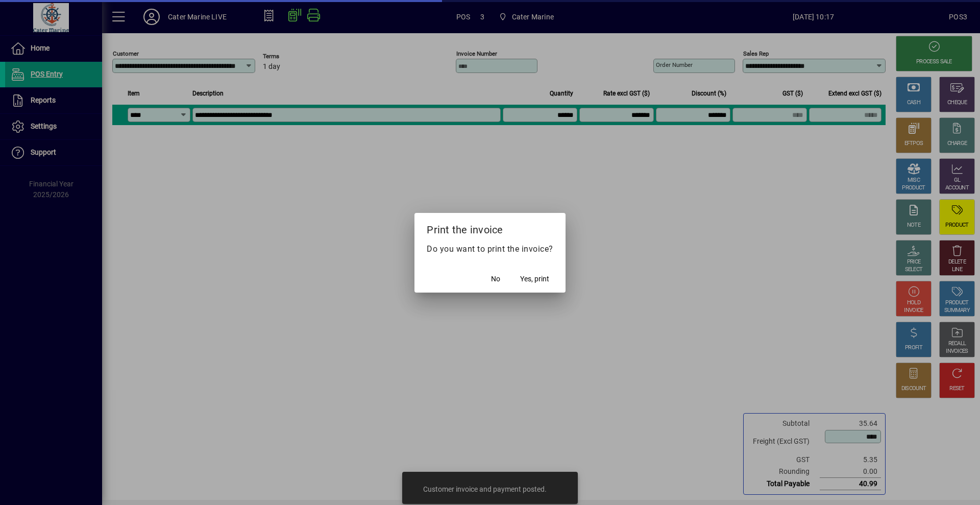  Describe the element at coordinates (490, 228) in the screenshot. I see `h2: Print the invoice` at that location.